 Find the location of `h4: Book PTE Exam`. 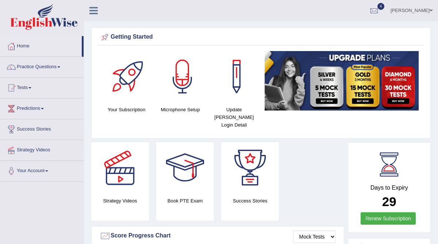

h4: Book PTE Exam is located at coordinates (185, 201).